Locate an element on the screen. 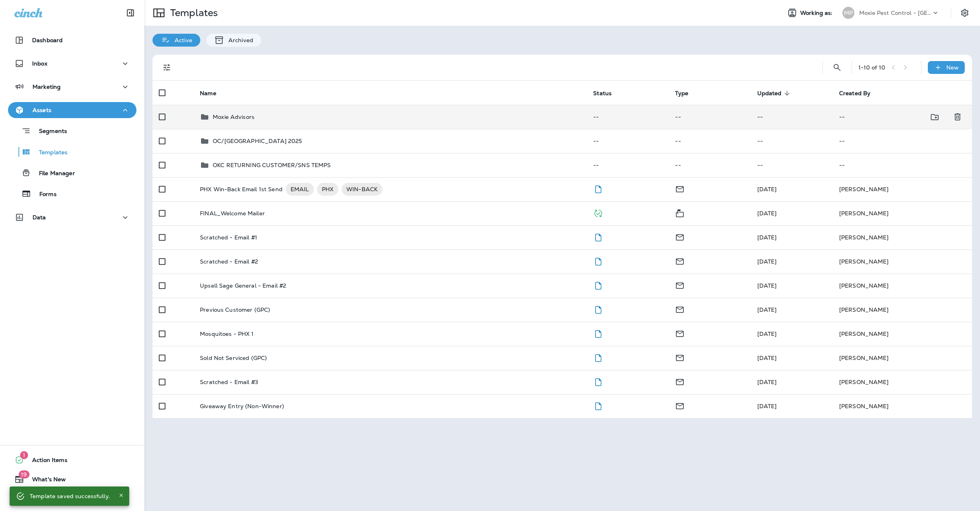  p: Segments is located at coordinates (49, 132).